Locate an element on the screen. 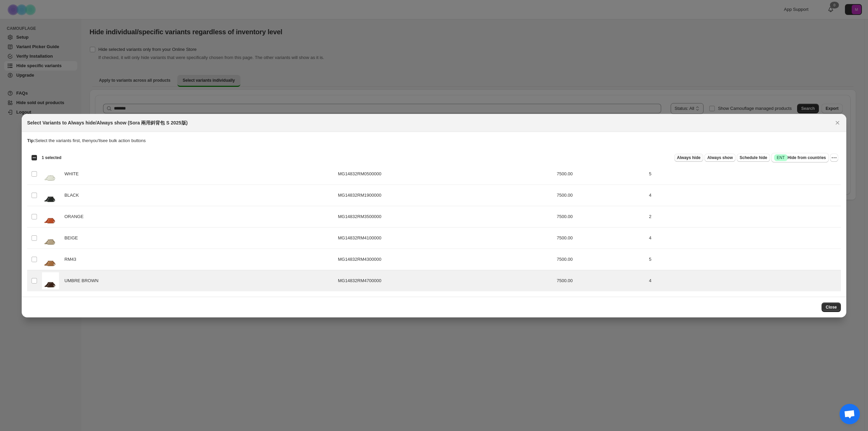  span: ENT is located at coordinates (781, 158).